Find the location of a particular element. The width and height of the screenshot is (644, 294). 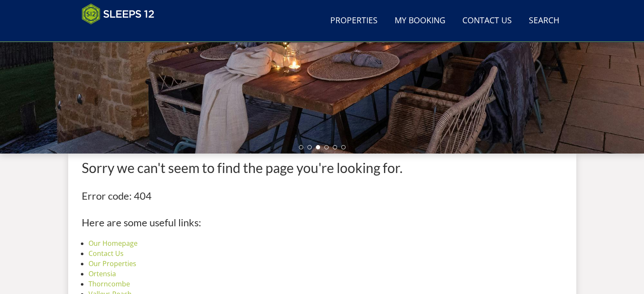

img: Sleeps 12 is located at coordinates (118, 14).